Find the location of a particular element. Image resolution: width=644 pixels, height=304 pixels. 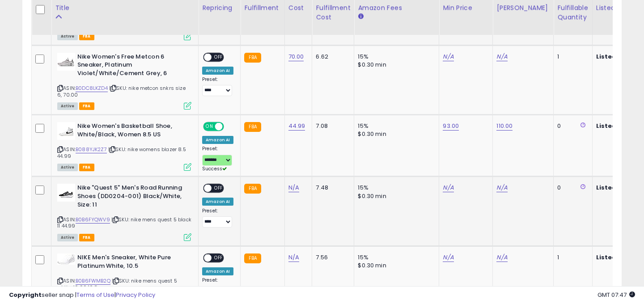

img: 31KpkPM+wpL._SL40_.jpg is located at coordinates (66, 62).